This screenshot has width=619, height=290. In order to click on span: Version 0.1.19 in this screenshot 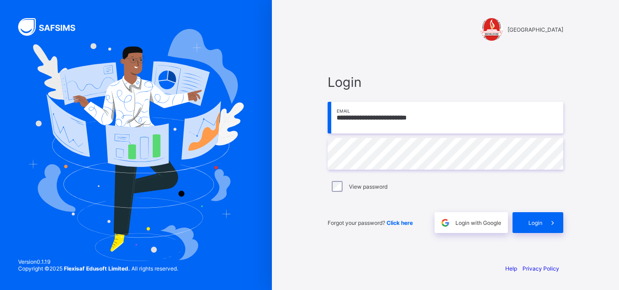, I will do `click(98, 262)`.